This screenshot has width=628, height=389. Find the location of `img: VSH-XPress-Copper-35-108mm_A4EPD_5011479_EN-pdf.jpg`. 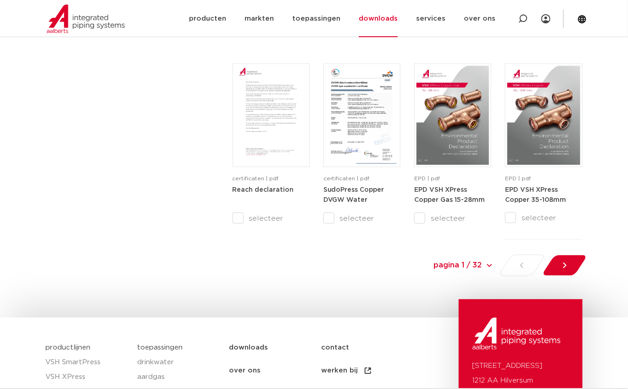

img: VSH-XPress-Copper-35-108mm_A4EPD_5011479_EN-pdf.jpg is located at coordinates (544, 115).